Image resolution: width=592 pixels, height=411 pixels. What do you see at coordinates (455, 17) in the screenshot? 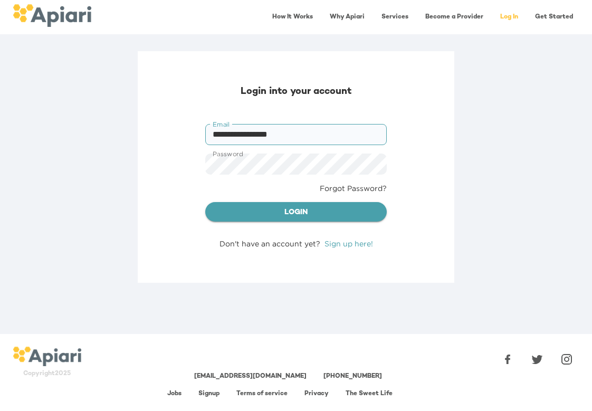
I see `a: Become a Provider` at bounding box center [455, 17].